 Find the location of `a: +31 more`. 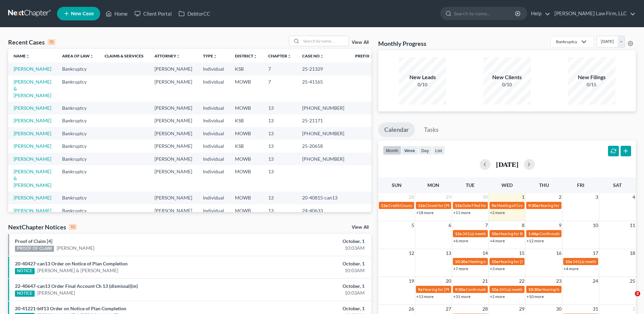

a: +31 more is located at coordinates (462, 296).